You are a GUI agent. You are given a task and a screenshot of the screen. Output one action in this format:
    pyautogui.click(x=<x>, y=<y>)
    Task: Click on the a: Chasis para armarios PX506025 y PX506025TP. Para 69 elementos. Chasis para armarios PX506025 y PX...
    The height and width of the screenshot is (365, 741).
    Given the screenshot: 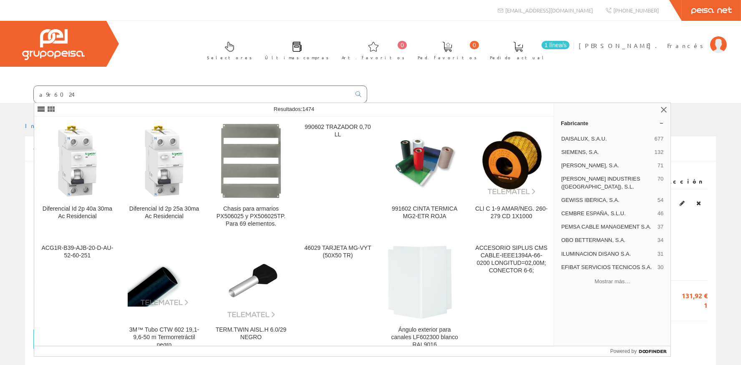 What is the action you would take?
    pyautogui.click(x=251, y=177)
    